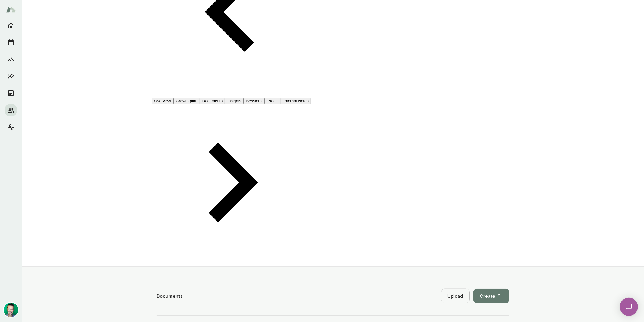 The width and height of the screenshot is (644, 322). Describe the element at coordinates (273, 101) in the screenshot. I see `button: Profile` at that location.